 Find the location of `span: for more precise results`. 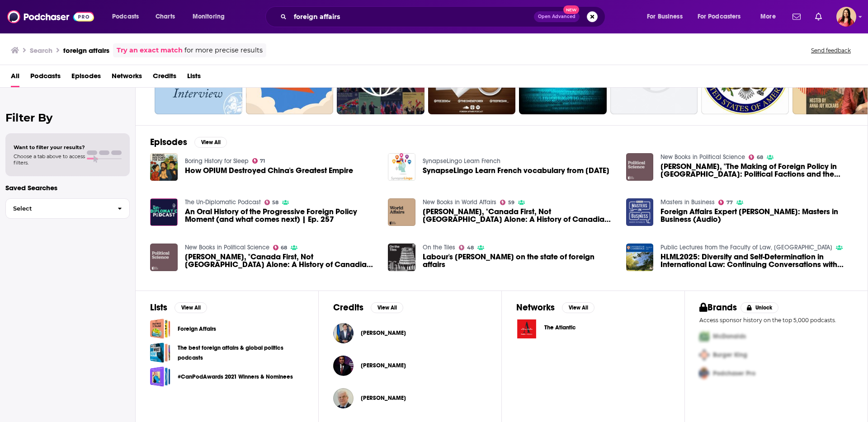

span: for more precise results is located at coordinates (223, 50).